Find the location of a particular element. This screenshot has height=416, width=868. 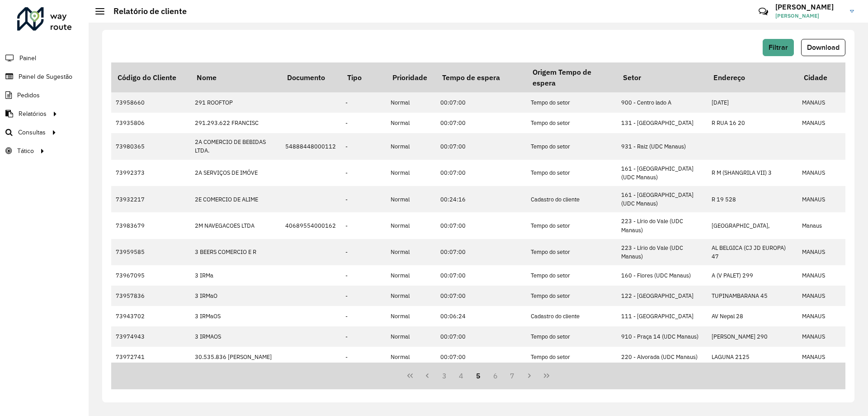

th: Prioridade is located at coordinates (411, 78).